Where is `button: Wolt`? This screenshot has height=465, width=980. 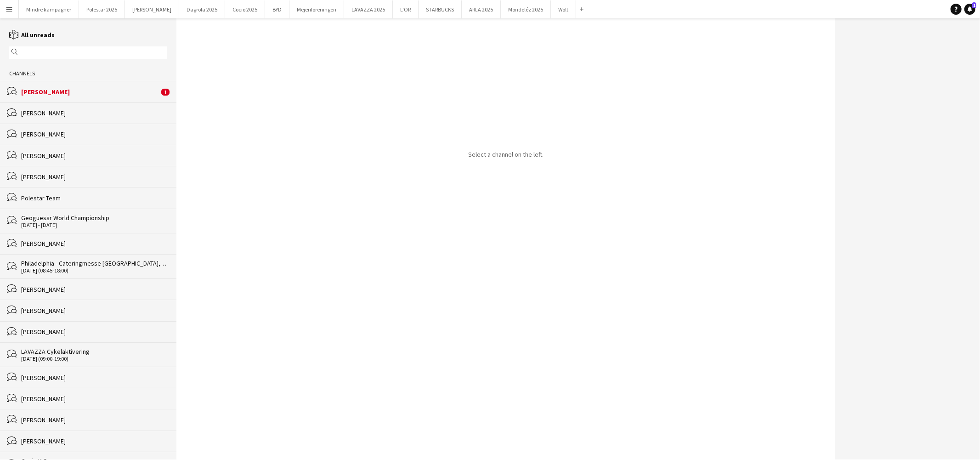
button: Wolt is located at coordinates (564, 10).